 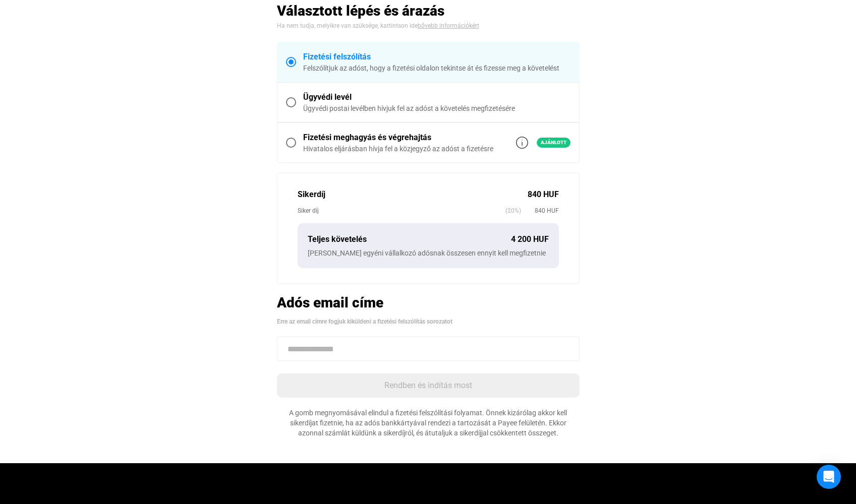 I want to click on div: Erre az email címre fogjuk kiküldeni a fizetési felszólítás sorozatot, so click(x=428, y=322).